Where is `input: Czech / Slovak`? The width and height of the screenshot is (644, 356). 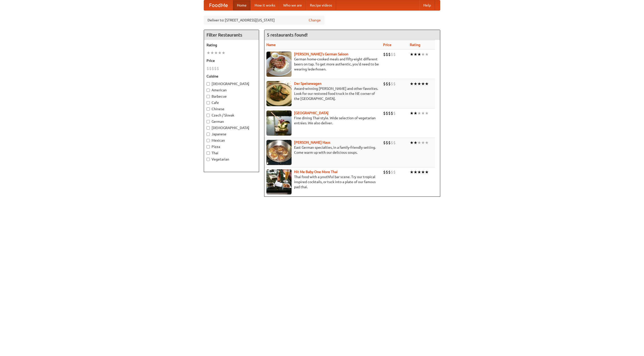 input: Czech / Slovak is located at coordinates (208, 115).